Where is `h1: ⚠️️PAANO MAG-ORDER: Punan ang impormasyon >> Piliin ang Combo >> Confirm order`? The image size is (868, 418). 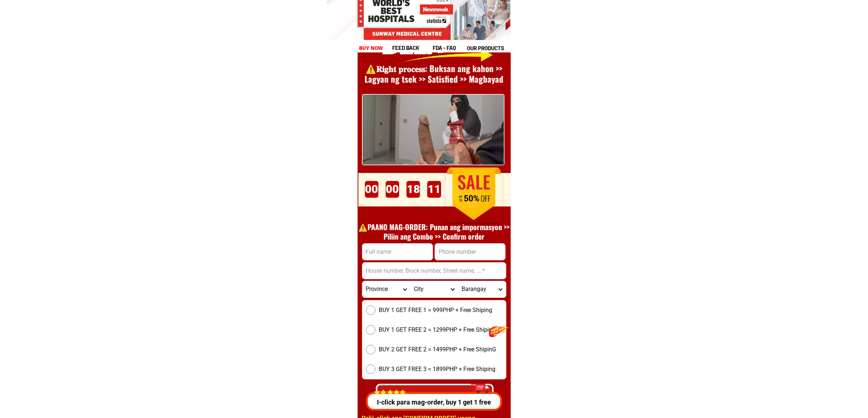 h1: ⚠️️PAANO MAG-ORDER: Punan ang impormasyon >> Piliin ang Combo >> Confirm order is located at coordinates (434, 231).